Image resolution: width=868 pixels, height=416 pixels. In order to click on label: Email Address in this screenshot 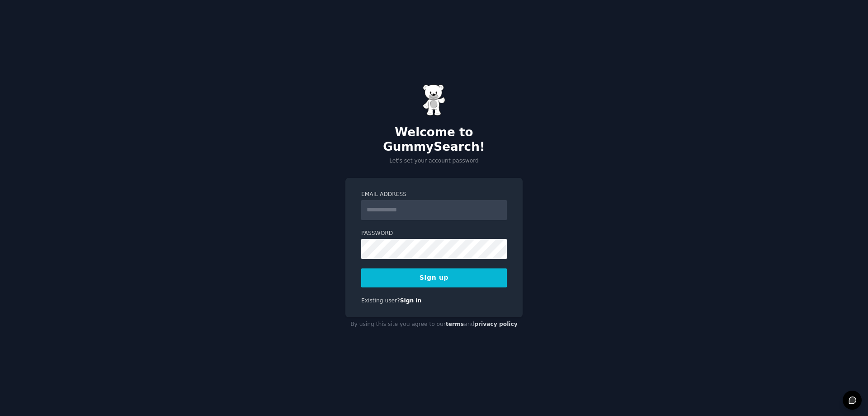, I will do `click(434, 194)`.